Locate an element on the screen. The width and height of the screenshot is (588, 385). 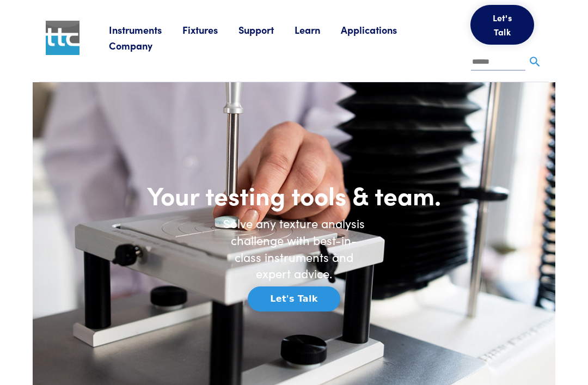
a: Instruments is located at coordinates (145, 29).